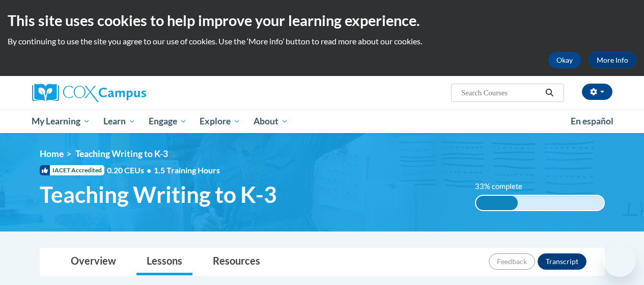 This screenshot has height=285, width=644. What do you see at coordinates (89, 93) in the screenshot?
I see `img: Cox Campus` at bounding box center [89, 93].